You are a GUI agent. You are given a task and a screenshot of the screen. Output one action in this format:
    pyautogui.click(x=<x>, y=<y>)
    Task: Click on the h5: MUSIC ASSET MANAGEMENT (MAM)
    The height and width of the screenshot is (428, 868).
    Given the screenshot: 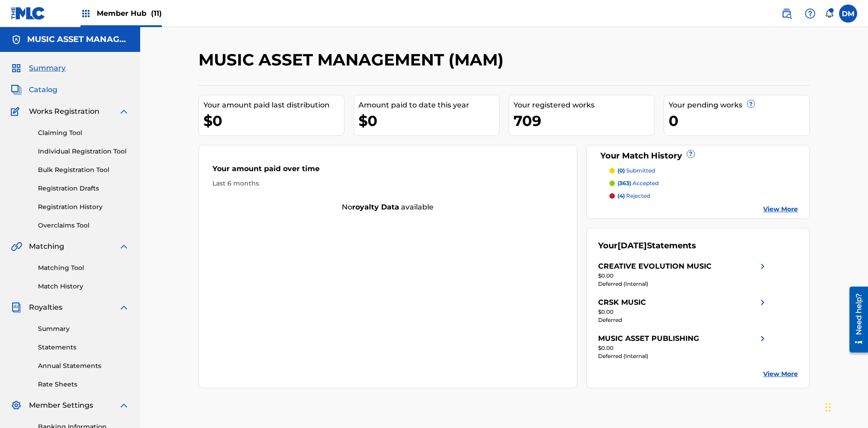 What is the action you would take?
    pyautogui.click(x=78, y=39)
    